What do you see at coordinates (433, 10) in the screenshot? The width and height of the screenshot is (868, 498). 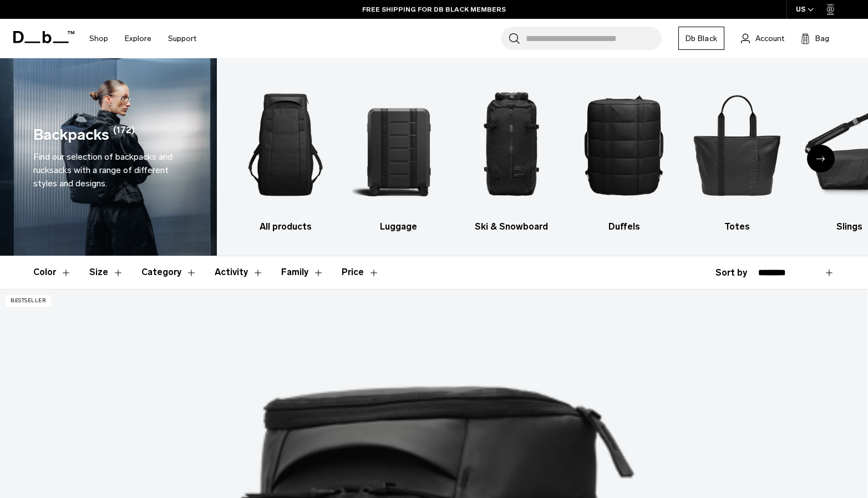 I see `a: FREE SHIPPING FOR DB BLACK MEMBERS` at bounding box center [433, 10].